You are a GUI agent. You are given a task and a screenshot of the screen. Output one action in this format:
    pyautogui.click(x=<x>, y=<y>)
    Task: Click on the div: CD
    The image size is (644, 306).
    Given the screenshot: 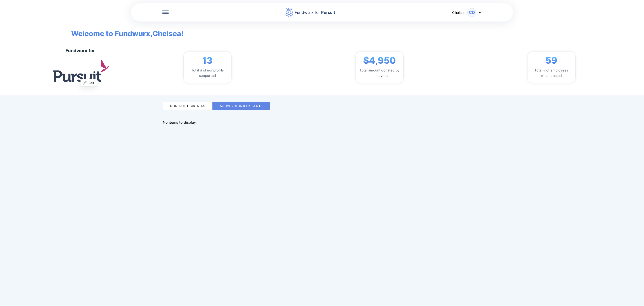 What is the action you would take?
    pyautogui.click(x=472, y=12)
    